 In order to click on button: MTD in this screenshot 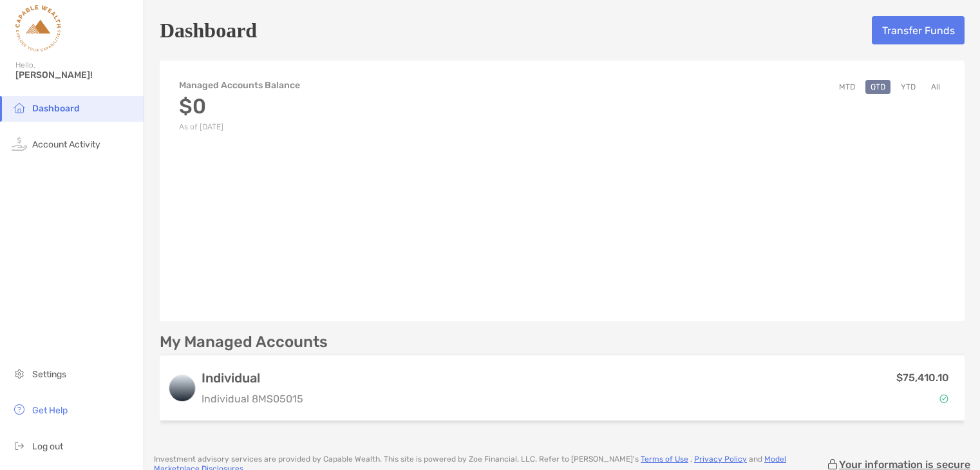, I will do `click(846, 87)`.